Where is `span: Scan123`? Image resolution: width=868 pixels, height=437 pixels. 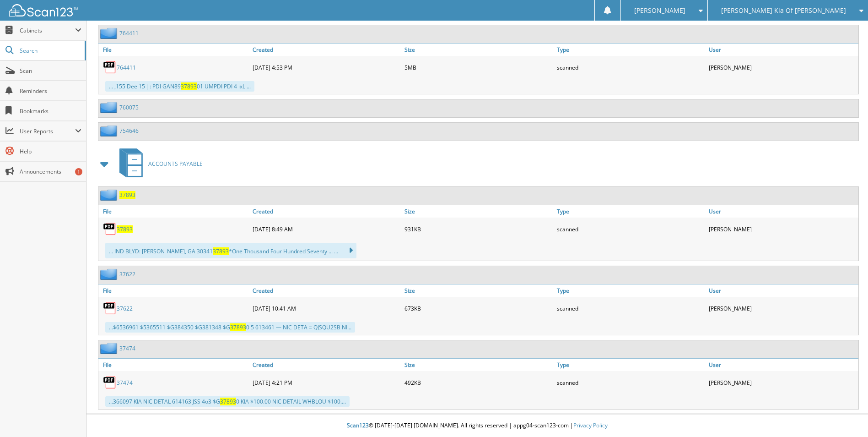 span: Scan123 is located at coordinates (358, 425).